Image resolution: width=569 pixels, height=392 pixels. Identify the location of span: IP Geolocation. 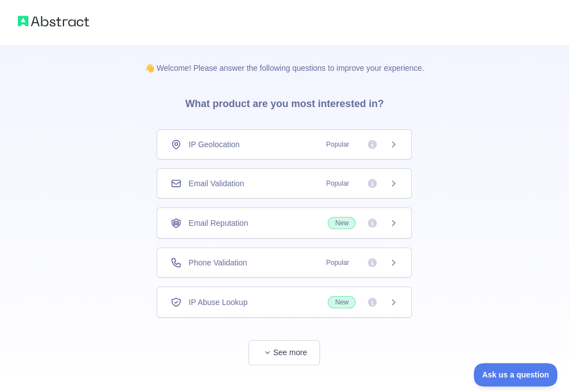
(214, 144).